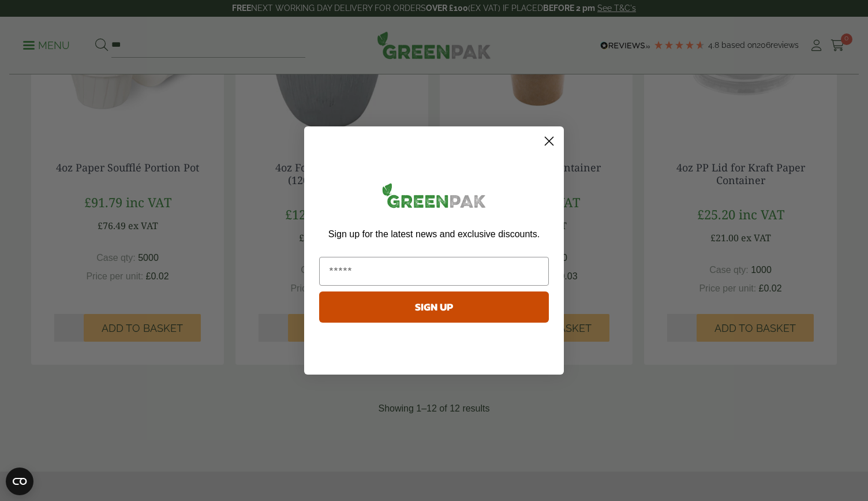 The image size is (868, 501). What do you see at coordinates (20, 482) in the screenshot?
I see `button: Open CMP widget` at bounding box center [20, 482].